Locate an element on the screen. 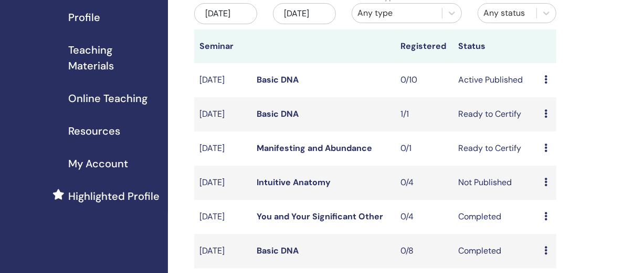  td: 1/1 is located at coordinates (424, 114).